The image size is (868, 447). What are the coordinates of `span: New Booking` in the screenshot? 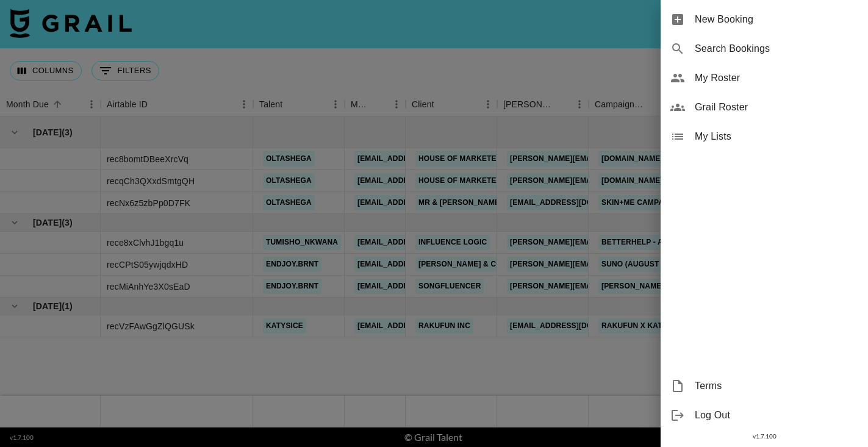 It's located at (777, 20).